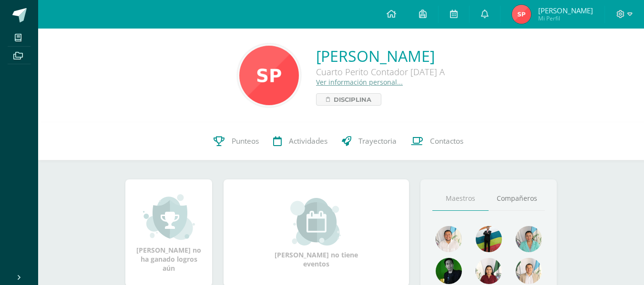 The height and width of the screenshot is (285, 644). I want to click on img: 3ef3257ae266e8b691cc7d35d86fd8e9.png, so click(448, 271).